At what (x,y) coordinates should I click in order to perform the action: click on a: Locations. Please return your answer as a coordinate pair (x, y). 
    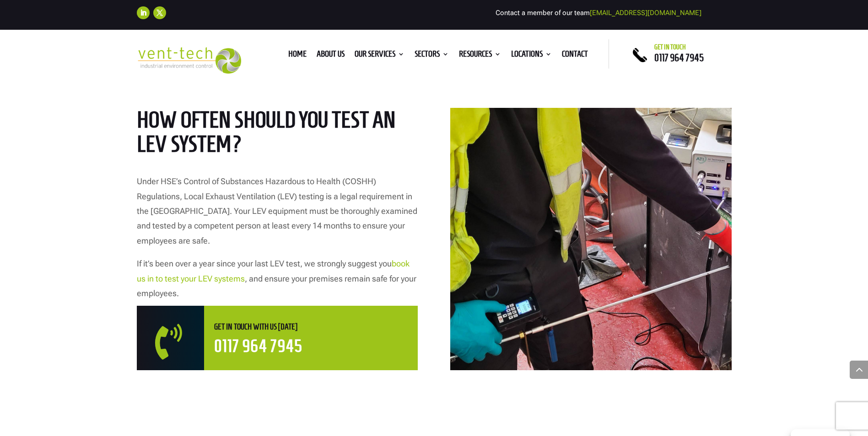
    Looking at the image, I should click on (531, 56).